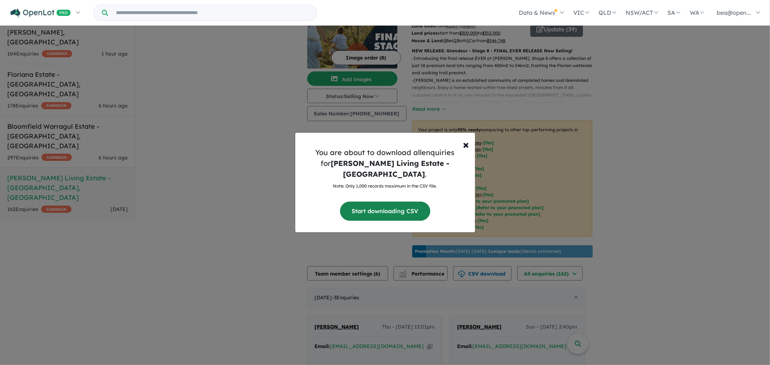 The height and width of the screenshot is (365, 770). What do you see at coordinates (385, 163) in the screenshot?
I see `h5: You are about to download all enquiries for .` at bounding box center [385, 163].